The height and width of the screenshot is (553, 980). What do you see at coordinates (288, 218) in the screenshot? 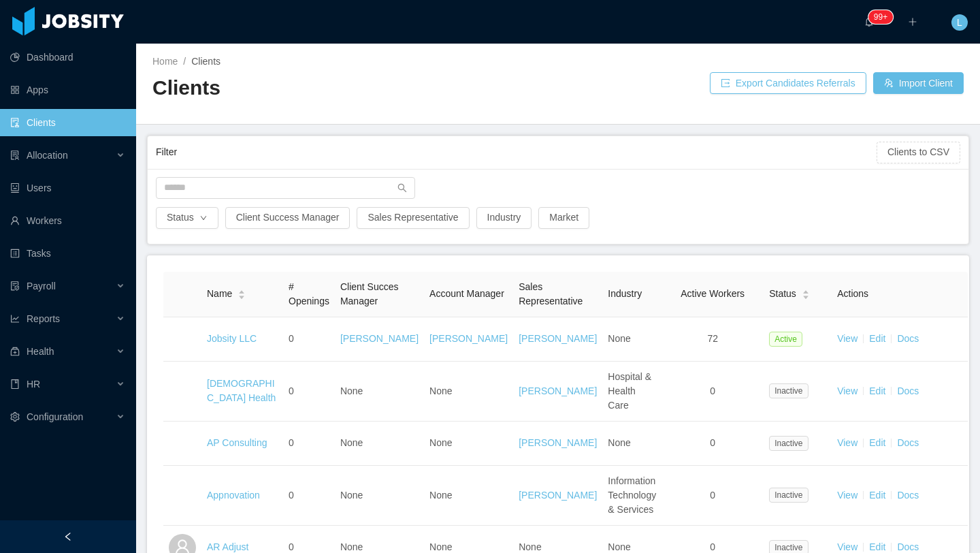
I see `button: Client Success Manager` at bounding box center [288, 218].